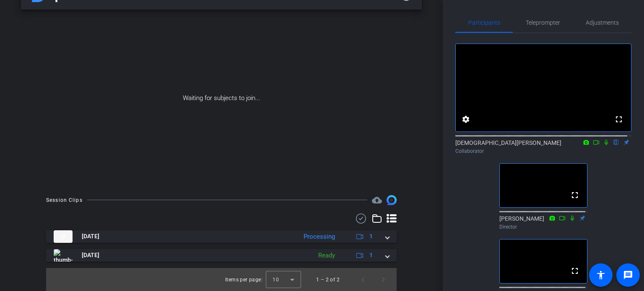  What do you see at coordinates (466, 119) in the screenshot?
I see `mat-icon: settings` at bounding box center [466, 119].